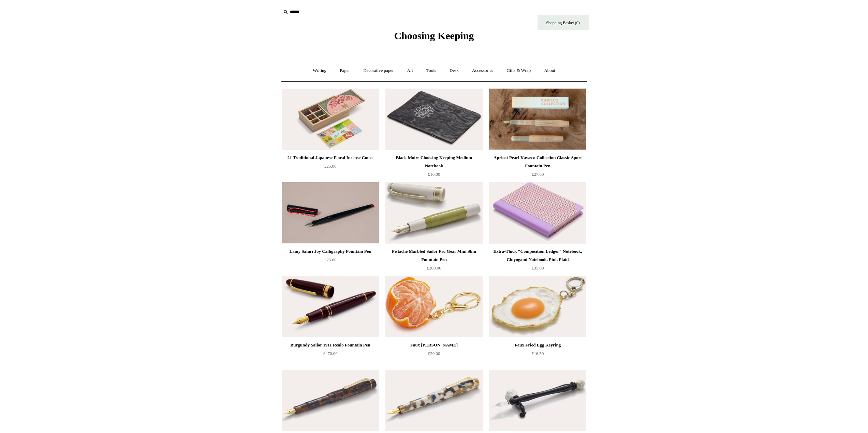 The width and height of the screenshot is (868, 433). What do you see at coordinates (331, 400) in the screenshot?
I see `img: Hickory Brown Kaweco Special Edition Art Sport Fountain Pen` at bounding box center [331, 400].